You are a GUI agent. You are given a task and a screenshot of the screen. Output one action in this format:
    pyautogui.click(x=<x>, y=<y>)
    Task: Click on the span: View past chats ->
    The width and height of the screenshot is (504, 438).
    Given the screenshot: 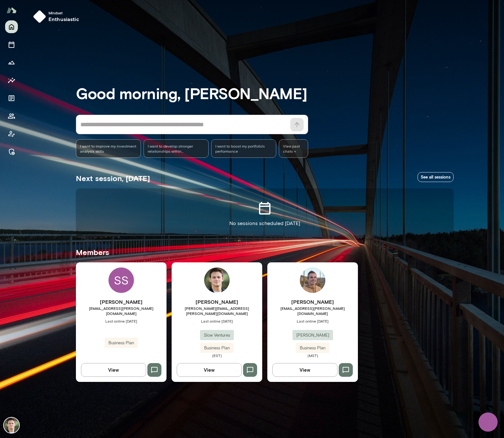 What is the action you would take?
    pyautogui.click(x=293, y=149)
    